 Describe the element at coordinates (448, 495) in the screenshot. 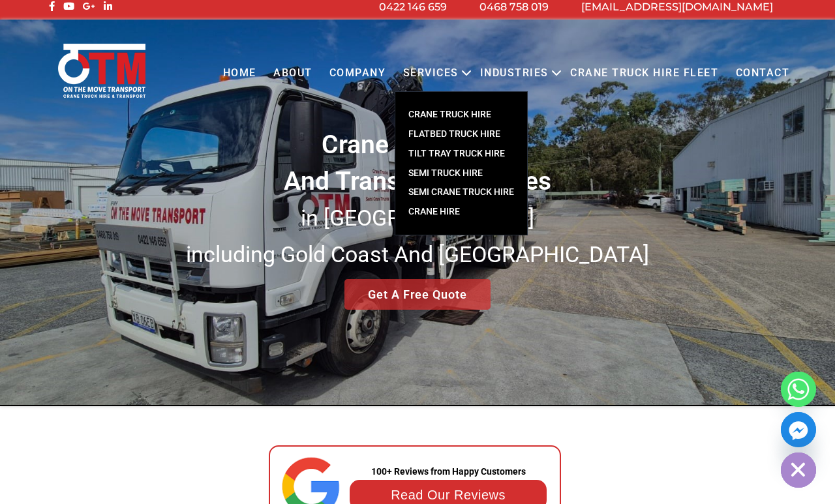

I see `a: Read Our Reviews` at that location.